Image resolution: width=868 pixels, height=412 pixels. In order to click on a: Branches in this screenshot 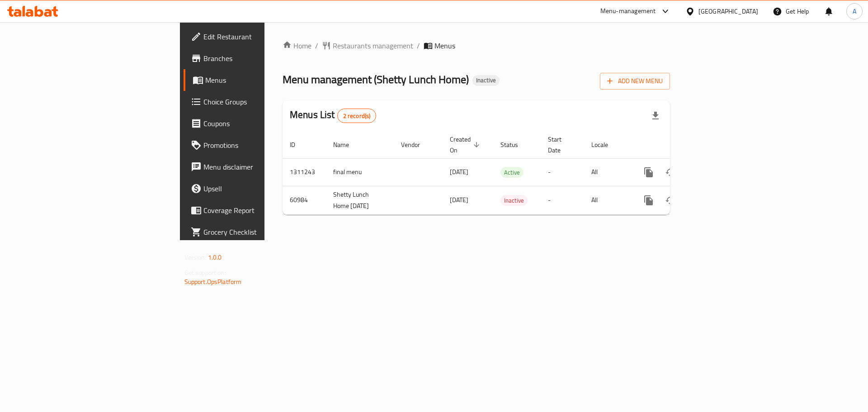, I will do `click(254, 58)`.